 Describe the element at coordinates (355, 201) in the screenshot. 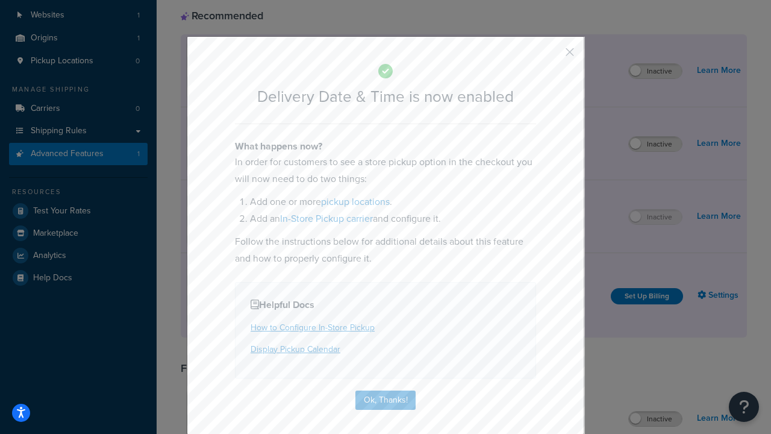

I see `a: pickup locations` at that location.